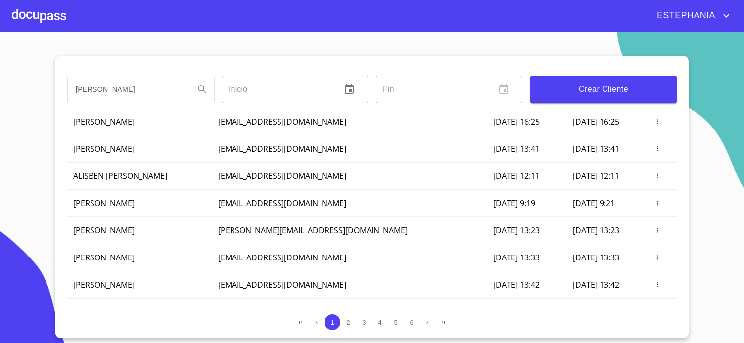 The image size is (744, 343). Describe the element at coordinates (332, 322) in the screenshot. I see `span: 1` at that location.